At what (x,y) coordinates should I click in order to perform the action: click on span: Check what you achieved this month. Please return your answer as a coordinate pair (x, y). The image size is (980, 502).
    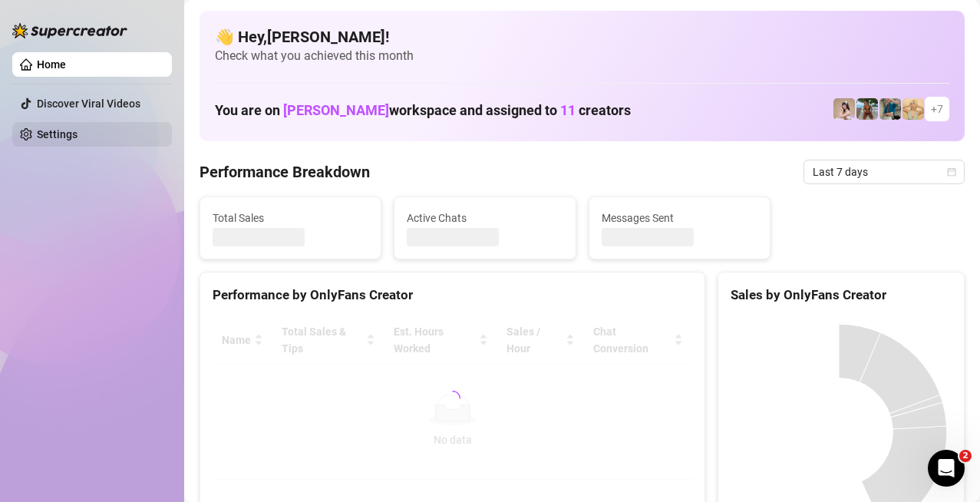
    Looking at the image, I should click on (582, 56).